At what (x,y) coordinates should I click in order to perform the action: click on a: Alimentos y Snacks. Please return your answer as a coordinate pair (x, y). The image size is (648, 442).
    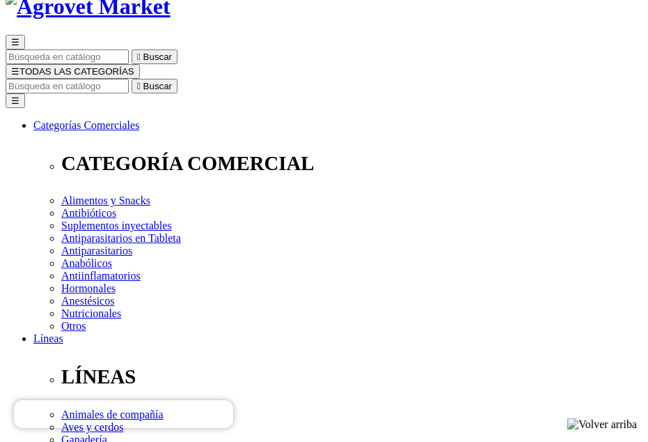
    Looking at the image, I should click on (106, 200).